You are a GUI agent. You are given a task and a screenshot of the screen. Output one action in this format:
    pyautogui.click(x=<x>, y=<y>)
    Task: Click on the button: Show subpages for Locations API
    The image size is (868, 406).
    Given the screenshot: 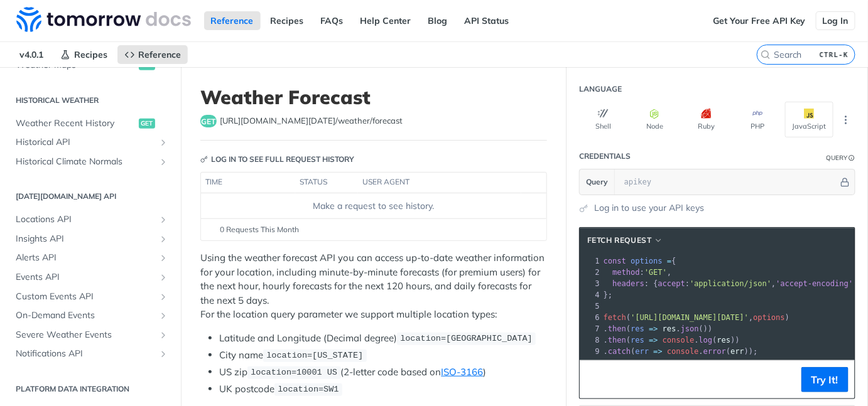 What is the action you would take?
    pyautogui.click(x=163, y=220)
    